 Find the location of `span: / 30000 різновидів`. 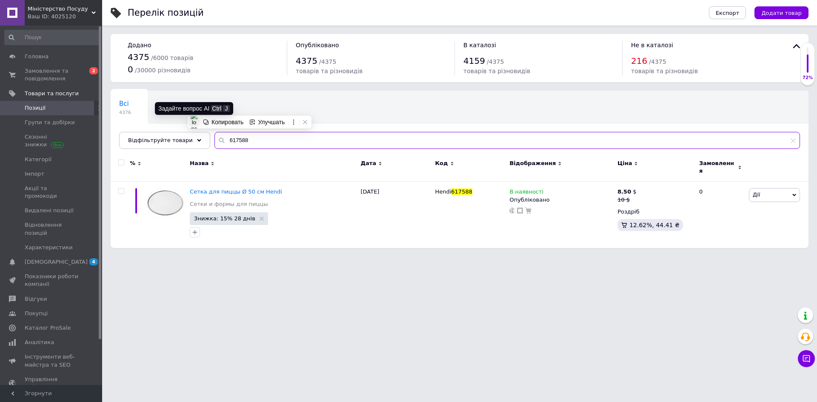

span: / 30000 різновидів is located at coordinates (163, 70).